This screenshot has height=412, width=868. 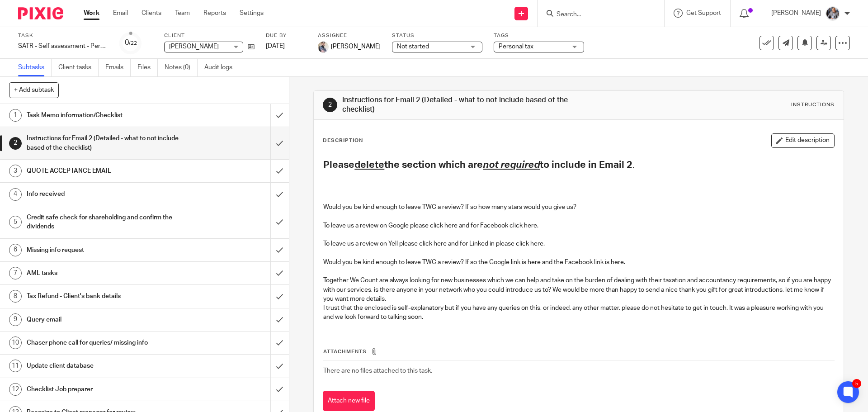 I want to click on div: 7, so click(x=15, y=273).